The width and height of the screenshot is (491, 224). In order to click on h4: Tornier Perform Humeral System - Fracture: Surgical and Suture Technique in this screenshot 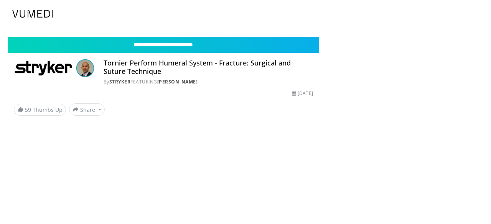, I will do `click(208, 67)`.